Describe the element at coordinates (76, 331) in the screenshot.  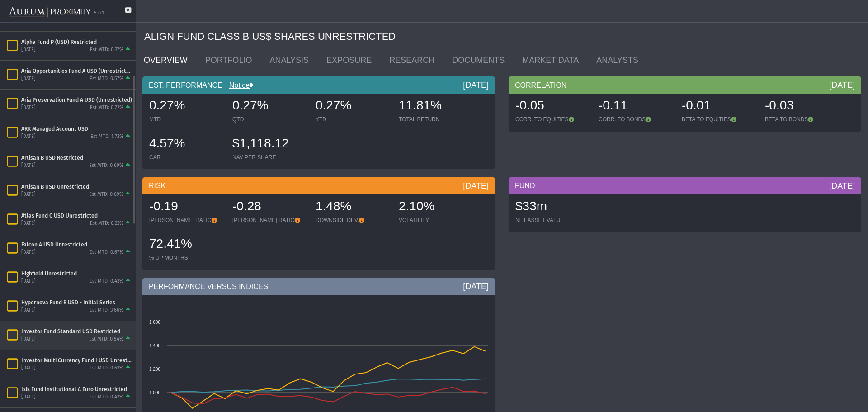
I see `div: Investor Fund Standard USD Restricted` at that location.